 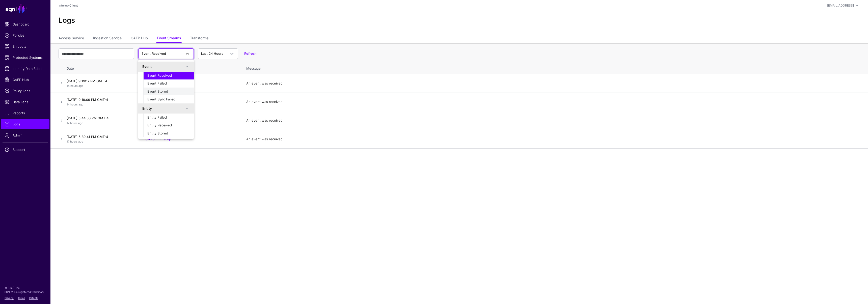 What do you see at coordinates (25, 135) in the screenshot?
I see `a: Admin` at bounding box center [25, 135].